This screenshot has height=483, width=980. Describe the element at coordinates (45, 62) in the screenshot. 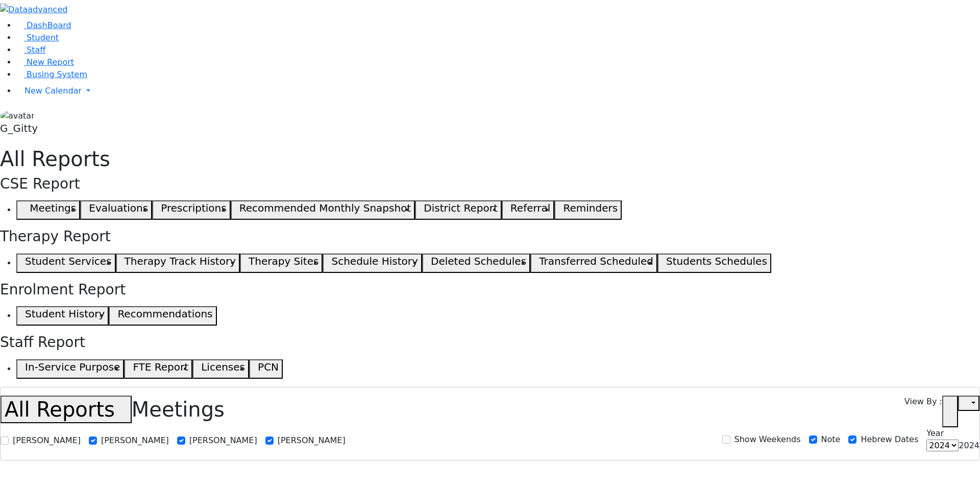

I see `a: New Report` at that location.